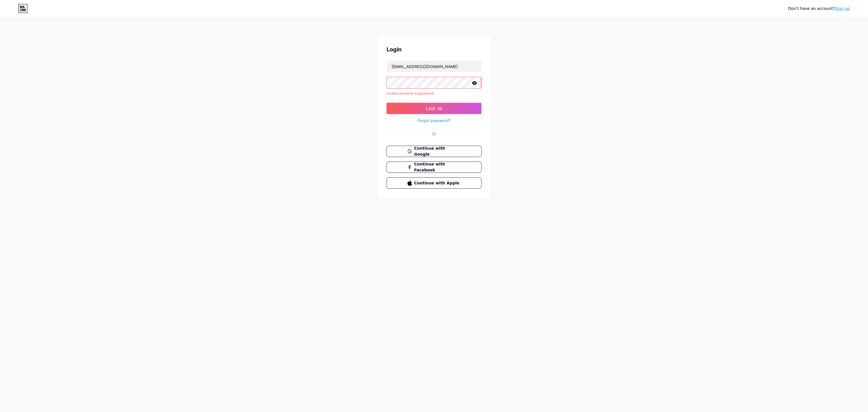 Image resolution: width=868 pixels, height=412 pixels. Describe the element at coordinates (434, 108) in the screenshot. I see `button: Log In` at that location.